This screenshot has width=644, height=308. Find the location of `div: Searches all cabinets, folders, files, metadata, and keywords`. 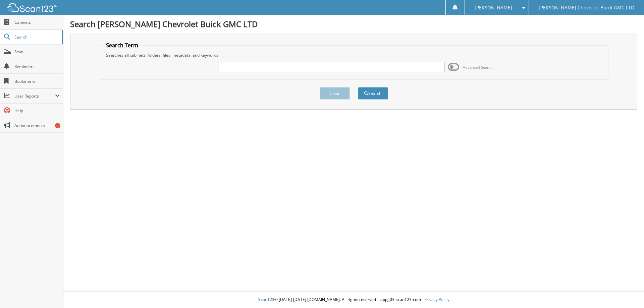

div: Searches all cabinets, folders, files, metadata, and keywords is located at coordinates (354, 55).